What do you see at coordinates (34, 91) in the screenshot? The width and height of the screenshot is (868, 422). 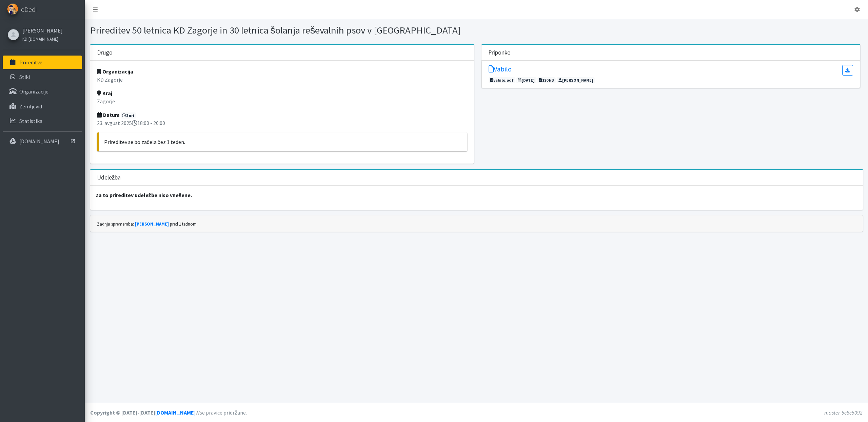 I see `p: Organizacije` at bounding box center [34, 91].